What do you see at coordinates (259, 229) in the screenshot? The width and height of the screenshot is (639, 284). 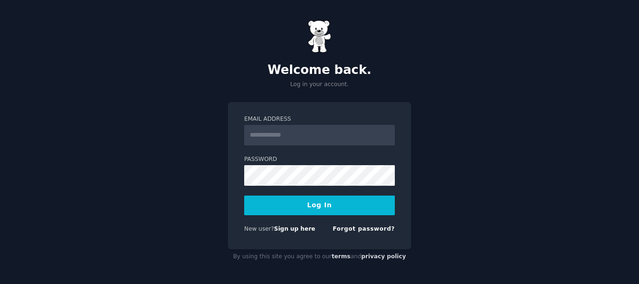 I see `span: New user?` at bounding box center [259, 229].